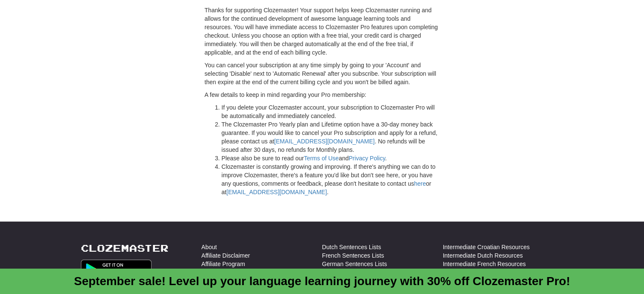 This screenshot has height=294, width=644. Describe the element at coordinates (125, 248) in the screenshot. I see `a: Clozemaster` at that location.